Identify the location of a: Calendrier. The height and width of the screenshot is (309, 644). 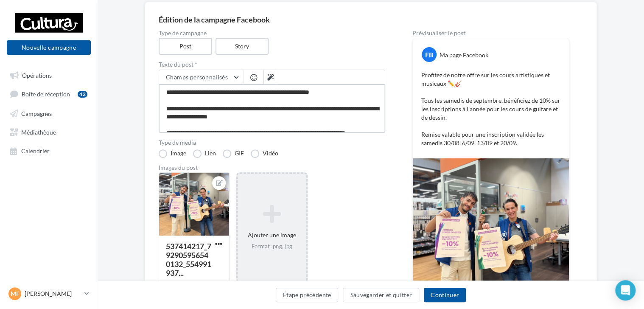
(49, 150).